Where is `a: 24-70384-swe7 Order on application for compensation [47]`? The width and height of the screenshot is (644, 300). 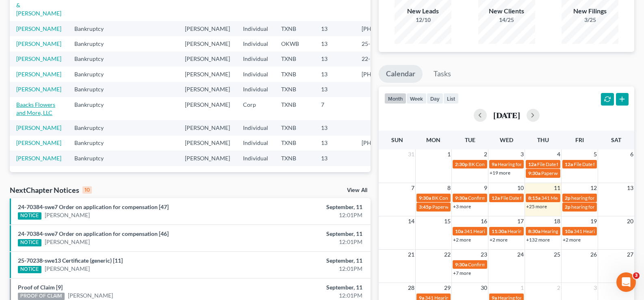
a: 24-70384-swe7 Order on application for compensation [47] is located at coordinates (93, 206).